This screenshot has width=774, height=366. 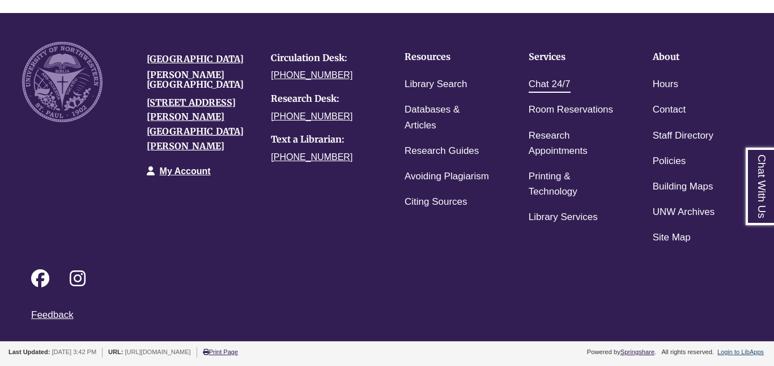 What do you see at coordinates (669, 110) in the screenshot?
I see `a: Contact` at bounding box center [669, 110].